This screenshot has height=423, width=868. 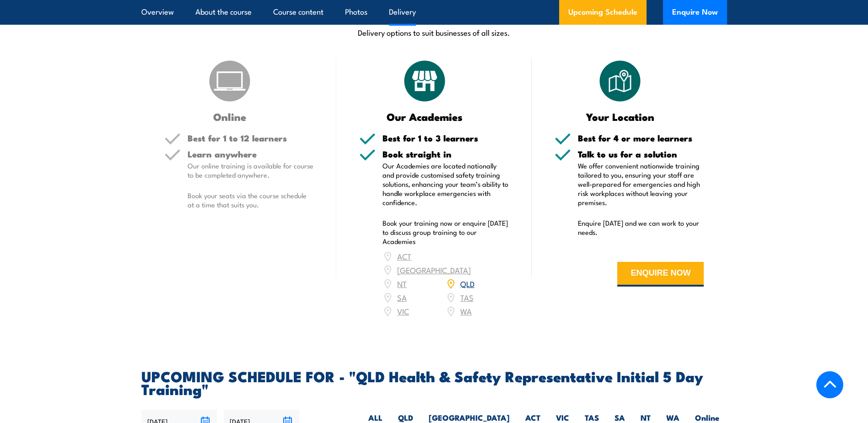 What do you see at coordinates (251, 200) in the screenshot?
I see `p: Book your seats via the course schedule at a time that suits you.` at bounding box center [251, 200].